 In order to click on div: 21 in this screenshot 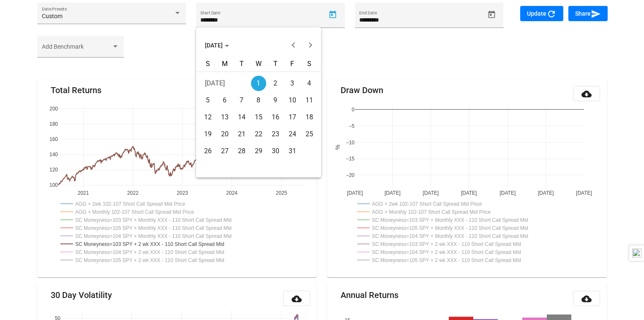, I will do `click(242, 134)`.